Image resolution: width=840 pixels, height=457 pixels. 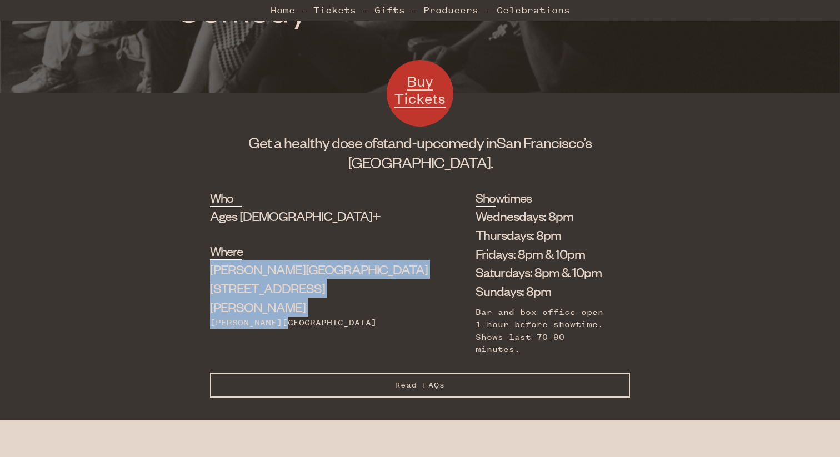 What do you see at coordinates (420, 89) in the screenshot?
I see `span: Buy Tickets` at bounding box center [420, 89].